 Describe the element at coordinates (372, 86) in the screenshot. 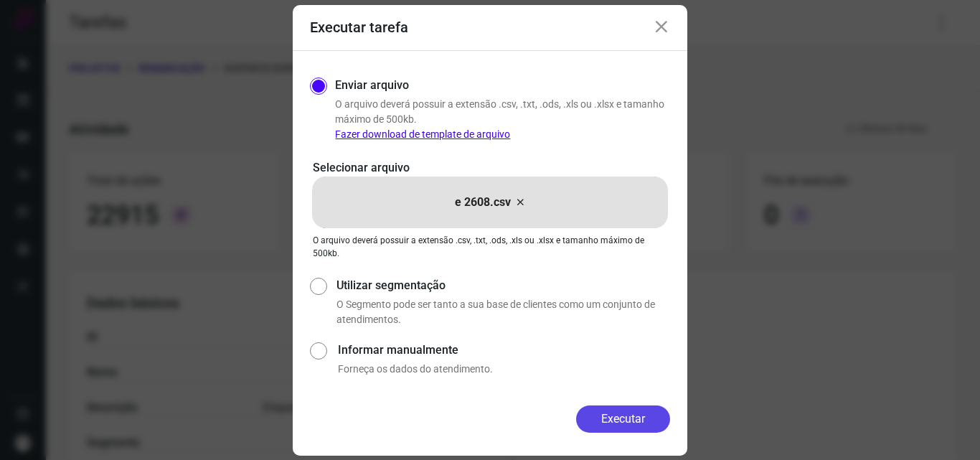

I see `label: Enviar arquivo` at that location.